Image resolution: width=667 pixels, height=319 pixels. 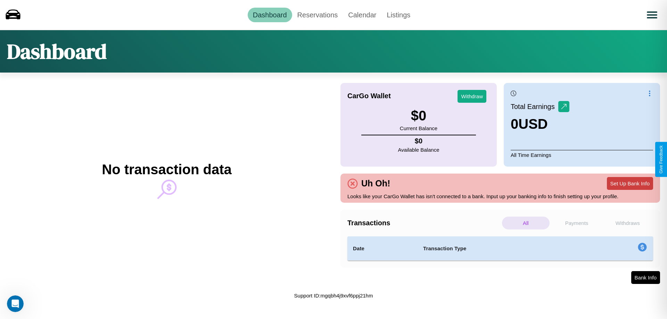 What do you see at coordinates (424, 223) in the screenshot?
I see `h4: Transactions` at bounding box center [424, 223].